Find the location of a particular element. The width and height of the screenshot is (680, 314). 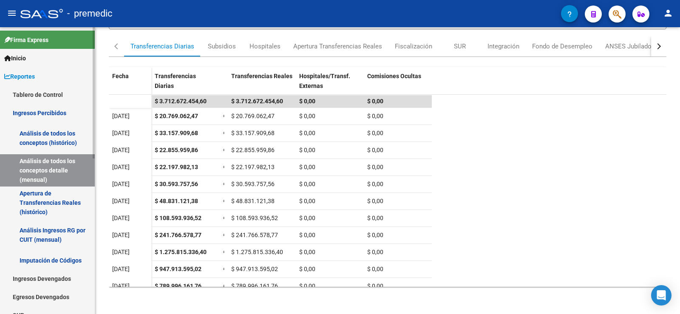

span: Firma Express is located at coordinates (26, 40).